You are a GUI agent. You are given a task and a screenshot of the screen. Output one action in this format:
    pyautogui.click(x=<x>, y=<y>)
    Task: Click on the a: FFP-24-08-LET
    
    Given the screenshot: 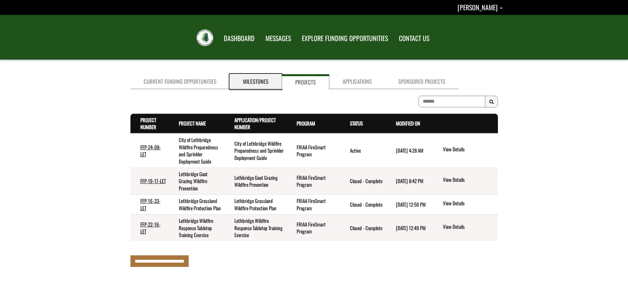 What is the action you would take?
    pyautogui.click(x=151, y=150)
    